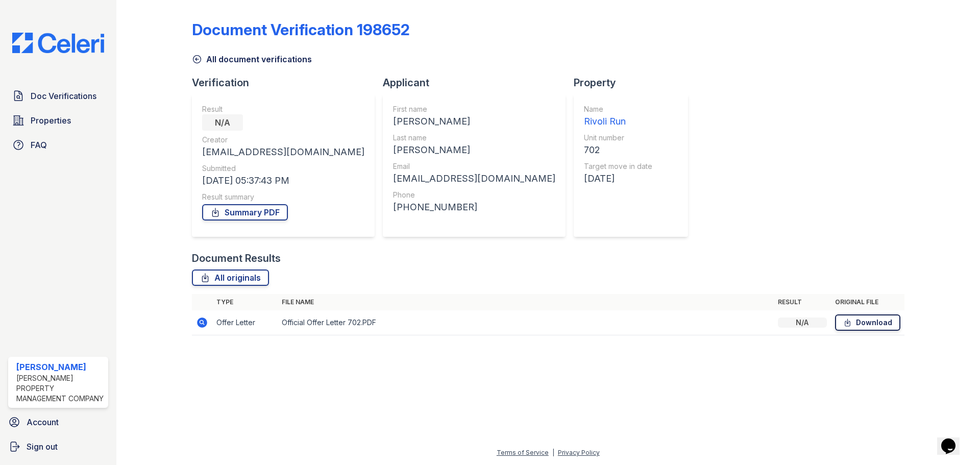  Describe the element at coordinates (39, 145) in the screenshot. I see `span: FAQ` at that location.